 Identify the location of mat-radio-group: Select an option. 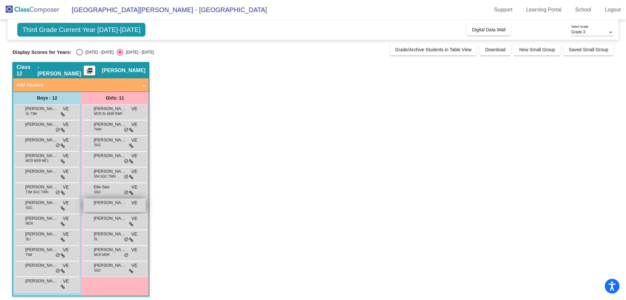
(115, 52).